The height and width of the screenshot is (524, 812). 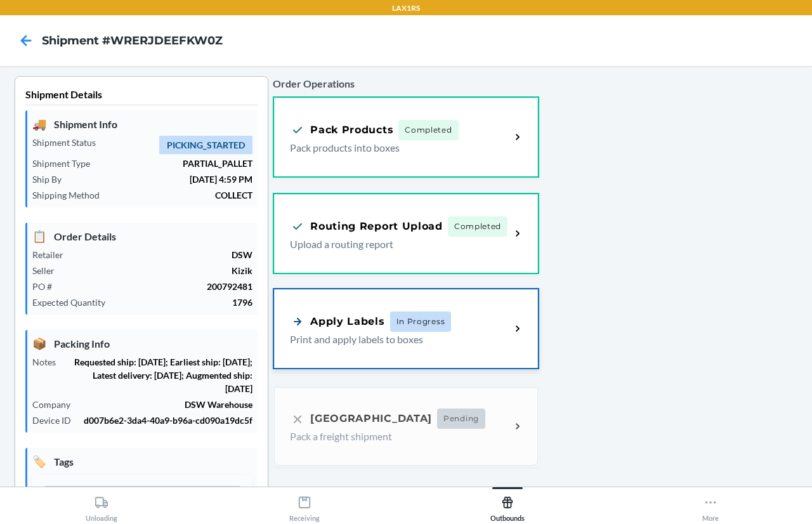 What do you see at coordinates (53, 254) in the screenshot?
I see `p: Retailer` at bounding box center [53, 254].